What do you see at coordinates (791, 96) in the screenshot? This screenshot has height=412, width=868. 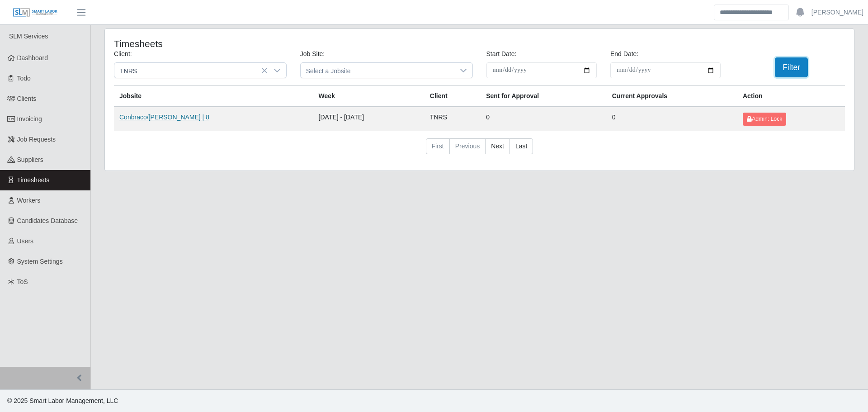 I see `th: Action` at bounding box center [791, 96].